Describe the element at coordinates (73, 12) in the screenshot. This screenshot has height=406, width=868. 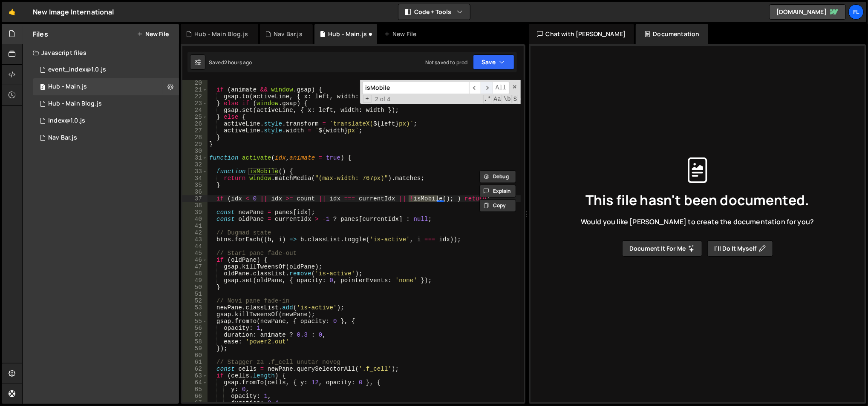
I see `div: New Image International` at that location.